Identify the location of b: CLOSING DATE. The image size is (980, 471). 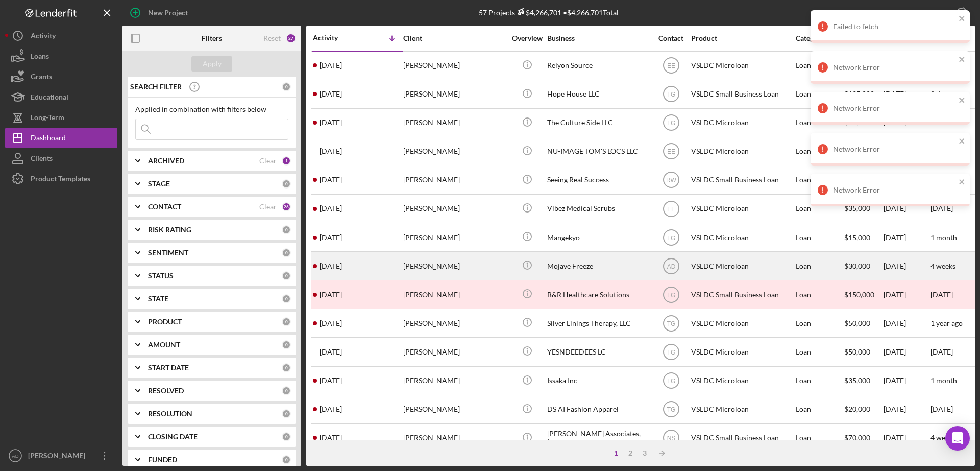
(172, 437).